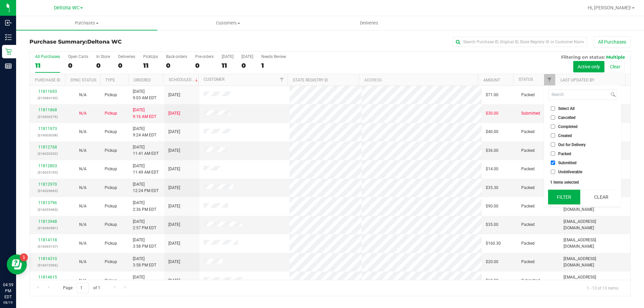 Image resolution: width=644 pixels, height=308 pixels. Describe the element at coordinates (577, 80) in the screenshot. I see `a: Last Updated By` at that location.